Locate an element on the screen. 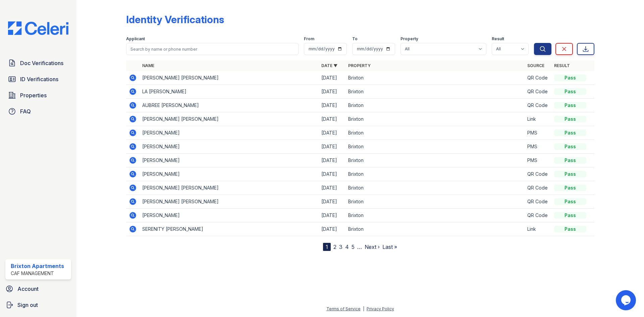 The image size is (644, 317). button: Sign out is located at coordinates (38, 305).